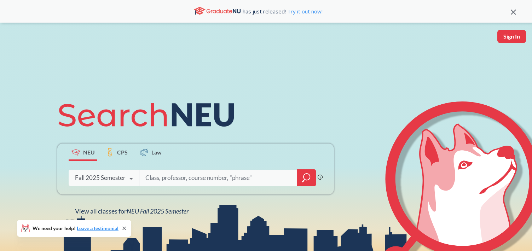  Describe the element at coordinates (218, 178) in the screenshot. I see `input: Class, professor, course number, "phrase"` at that location.